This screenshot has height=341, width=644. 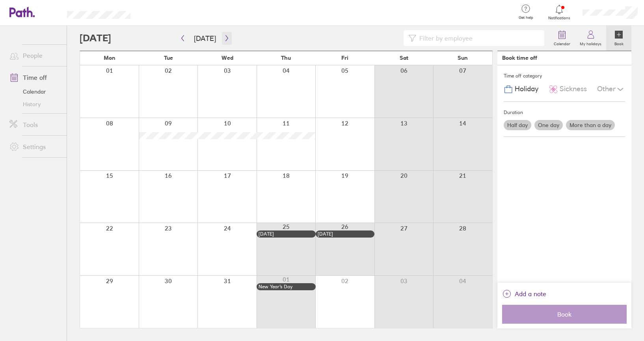 I want to click on a: Tools, so click(x=35, y=125).